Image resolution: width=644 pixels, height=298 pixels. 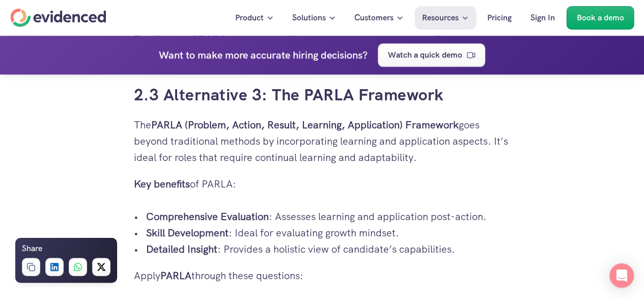 What do you see at coordinates (499, 18) in the screenshot?
I see `a: Pricing` at bounding box center [499, 18].